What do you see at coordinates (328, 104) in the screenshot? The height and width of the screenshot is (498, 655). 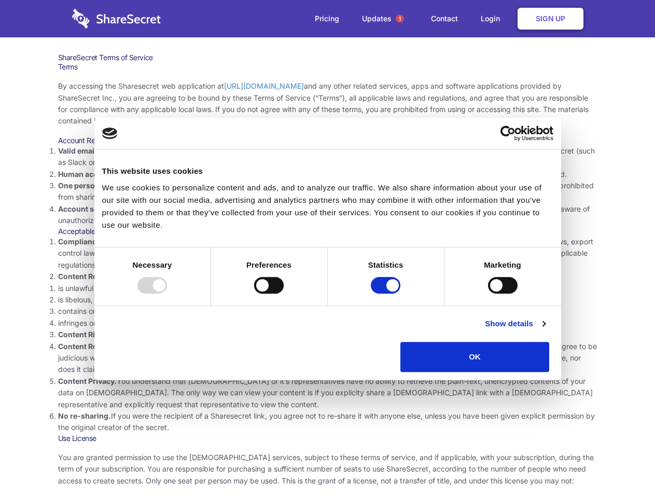 I see `p: By accessing the Sharesecret web application at and any other related services, apps and software...` at bounding box center [328, 104].